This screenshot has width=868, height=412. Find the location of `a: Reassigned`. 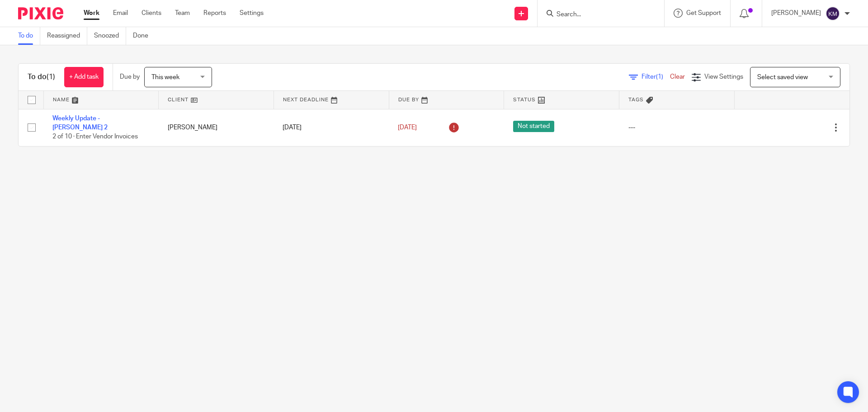

a: Reassigned is located at coordinates (67, 36).